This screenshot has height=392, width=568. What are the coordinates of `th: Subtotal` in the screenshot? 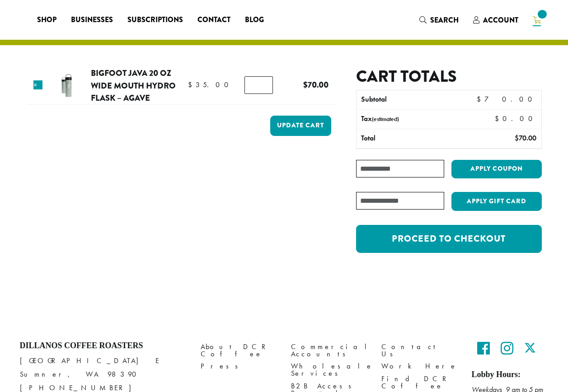 It's located at (411, 100).